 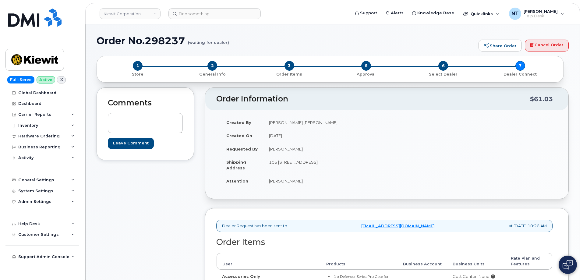 What do you see at coordinates (212, 74) in the screenshot?
I see `p: General Info` at bounding box center [212, 74].